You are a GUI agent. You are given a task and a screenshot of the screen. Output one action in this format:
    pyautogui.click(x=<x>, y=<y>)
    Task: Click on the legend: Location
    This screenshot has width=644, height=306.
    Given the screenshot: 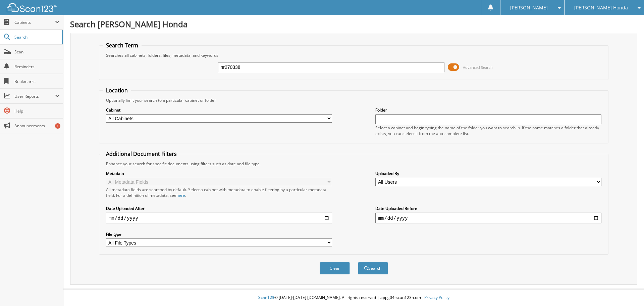 What is the action you would take?
    pyautogui.click(x=117, y=90)
    